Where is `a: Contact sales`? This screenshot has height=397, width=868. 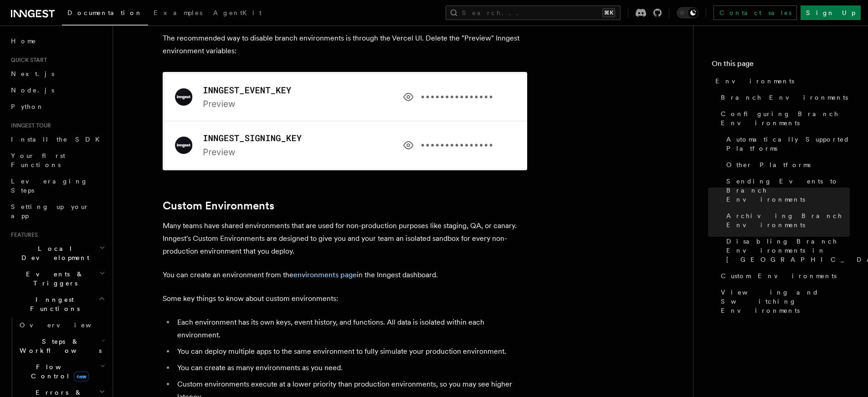
a: Contact sales is located at coordinates (755, 12).